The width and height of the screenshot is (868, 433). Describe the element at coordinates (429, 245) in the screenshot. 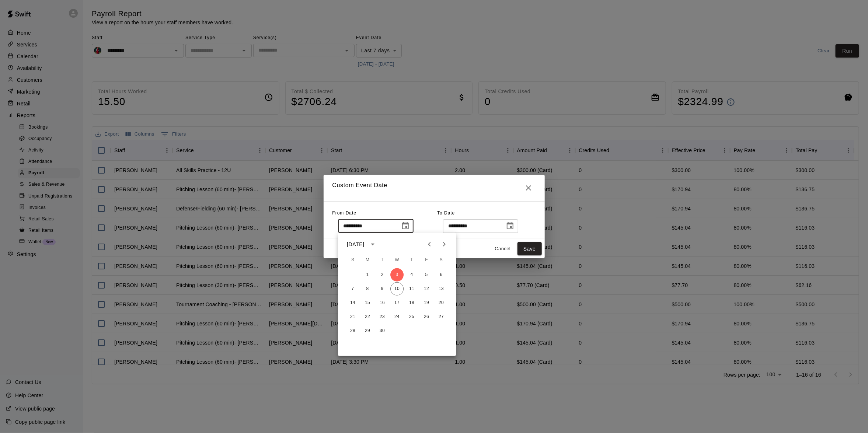

I see `button: Previous month` at that location.